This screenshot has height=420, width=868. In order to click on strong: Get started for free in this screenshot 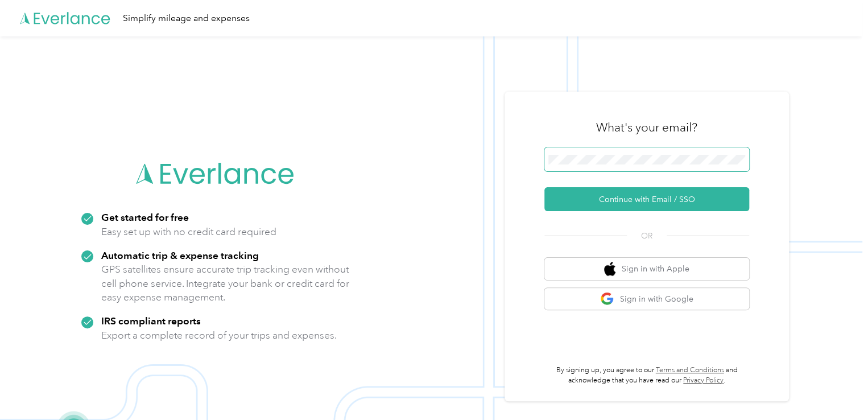, I will do `click(145, 217)`.